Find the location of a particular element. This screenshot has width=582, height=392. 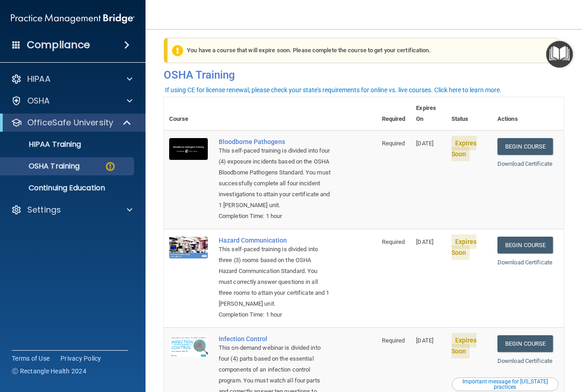

p: HIPAA Training is located at coordinates (43, 145).